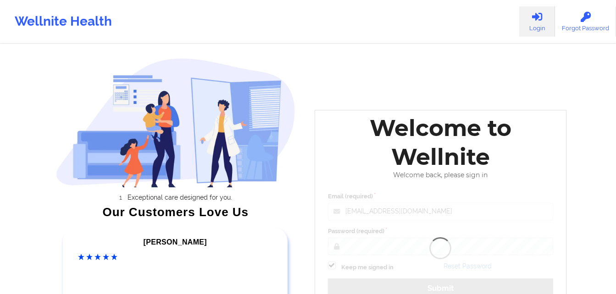 This screenshot has width=616, height=294. What do you see at coordinates (537, 22) in the screenshot?
I see `a: Login` at bounding box center [537, 22].